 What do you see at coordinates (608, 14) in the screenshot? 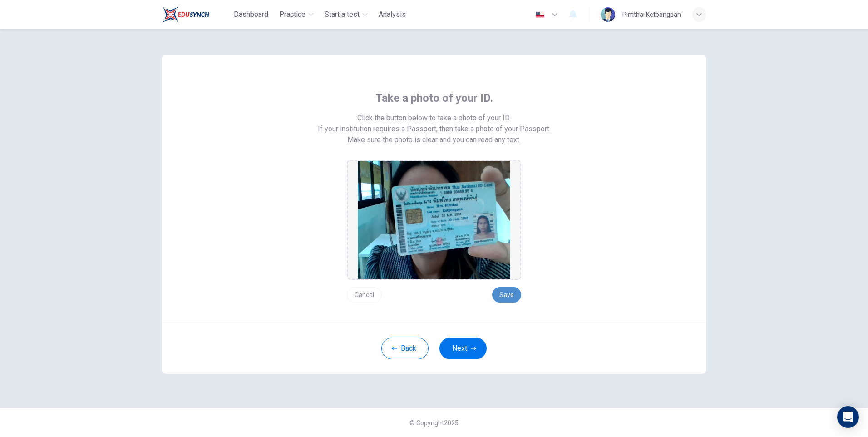
I see `img: Profile picture` at bounding box center [608, 14].